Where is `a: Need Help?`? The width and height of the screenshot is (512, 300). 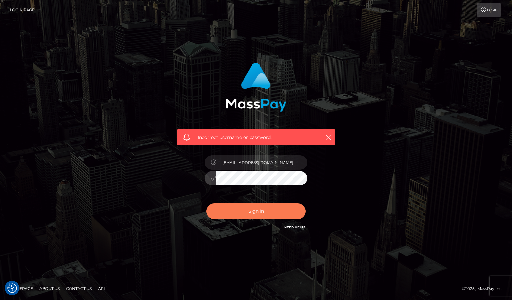 a: Need Help? is located at coordinates (295, 227).